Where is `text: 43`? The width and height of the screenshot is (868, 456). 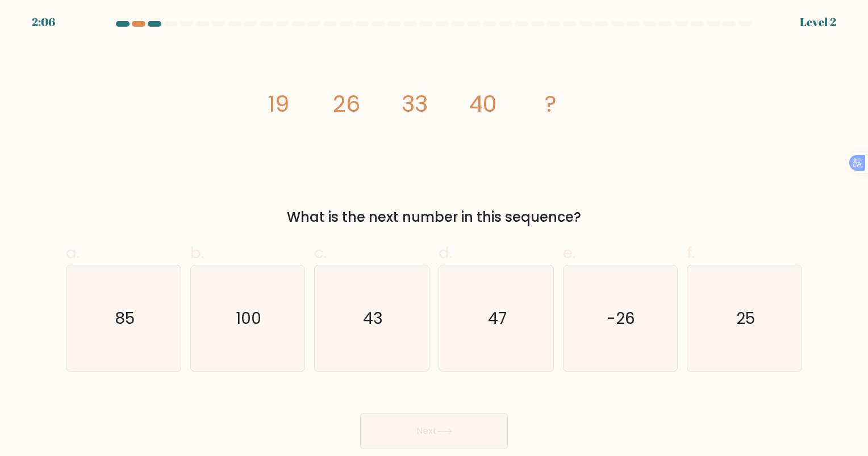
text: 43 is located at coordinates (373, 319).